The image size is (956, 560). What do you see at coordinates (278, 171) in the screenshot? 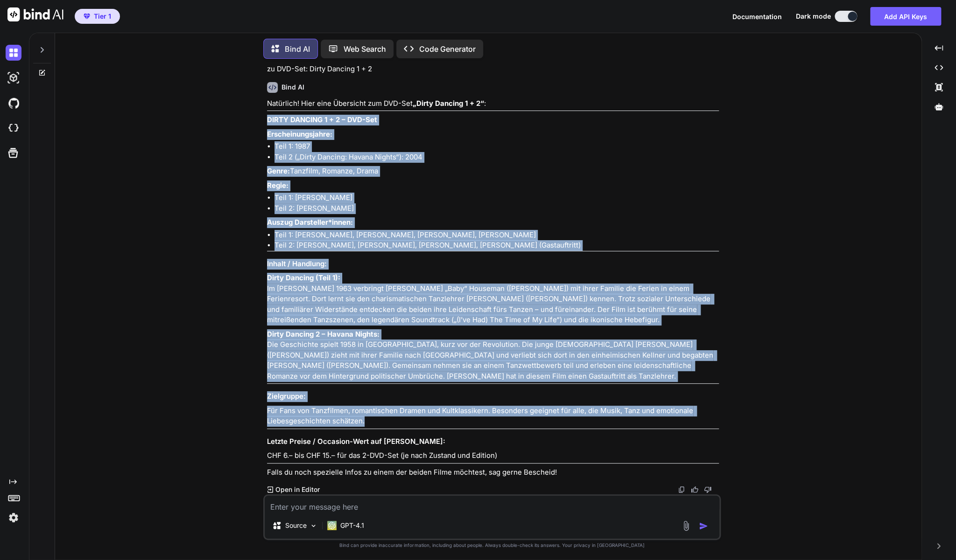
I see `strong: Genre:` at bounding box center [278, 171].